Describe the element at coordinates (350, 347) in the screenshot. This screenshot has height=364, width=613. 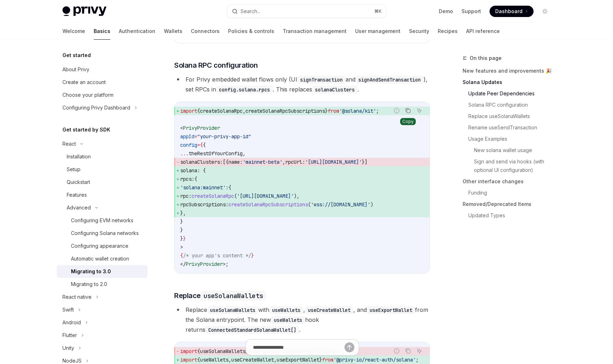
I see `button: Send message` at that location.